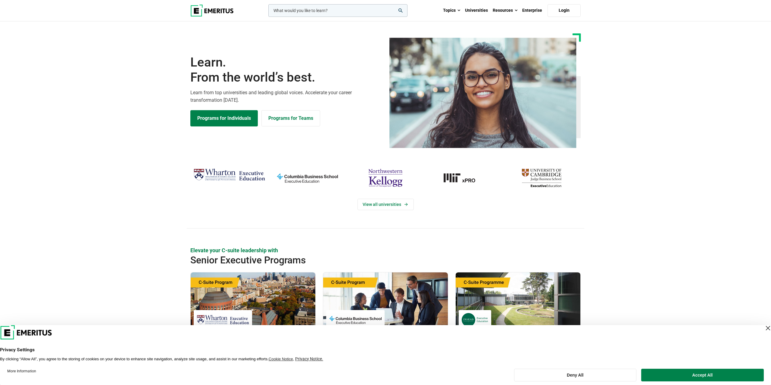 This screenshot has width=771, height=385. Describe the element at coordinates (385, 250) in the screenshot. I see `p: Elevate your C-suite leadership with` at that location.